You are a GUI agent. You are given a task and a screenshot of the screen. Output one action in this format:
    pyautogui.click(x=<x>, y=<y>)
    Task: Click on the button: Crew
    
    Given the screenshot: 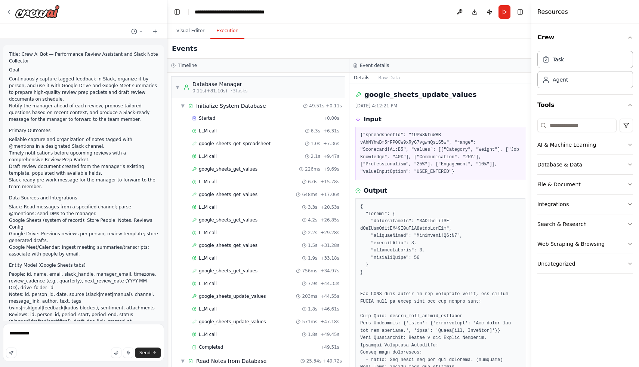 What is the action you would take?
    pyautogui.click(x=585, y=37)
    